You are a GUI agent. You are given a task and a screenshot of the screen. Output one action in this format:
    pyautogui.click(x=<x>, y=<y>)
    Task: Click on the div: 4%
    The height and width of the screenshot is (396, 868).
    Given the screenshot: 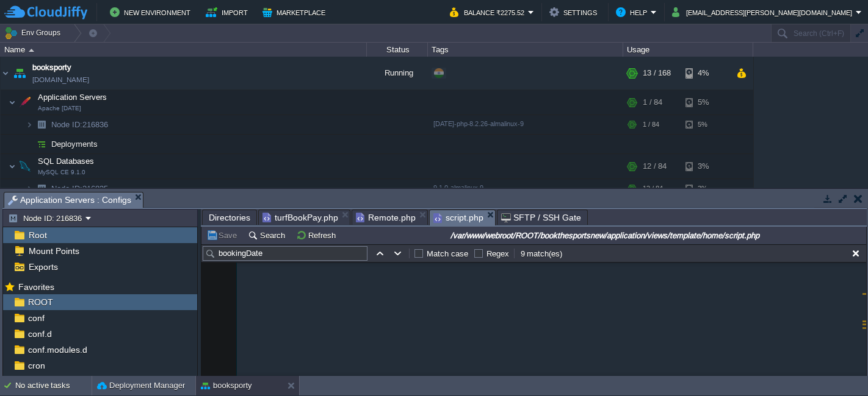 What is the action you would take?
    pyautogui.click(x=705, y=73)
    